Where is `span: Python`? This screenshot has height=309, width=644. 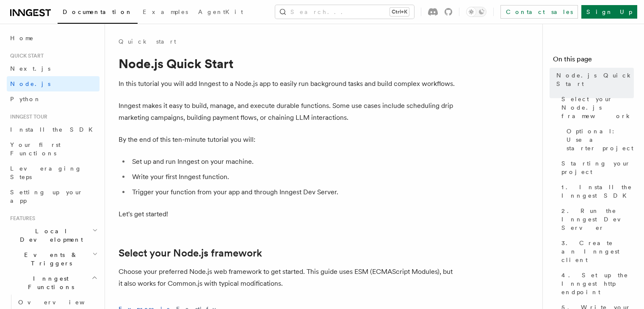
span: Python is located at coordinates (25, 99).